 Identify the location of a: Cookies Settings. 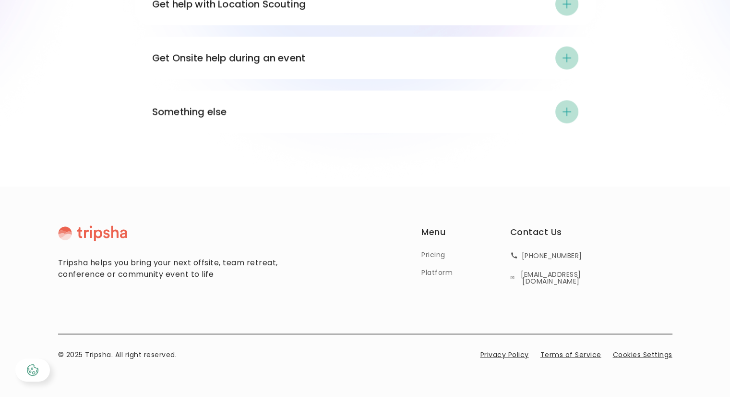
(643, 354).